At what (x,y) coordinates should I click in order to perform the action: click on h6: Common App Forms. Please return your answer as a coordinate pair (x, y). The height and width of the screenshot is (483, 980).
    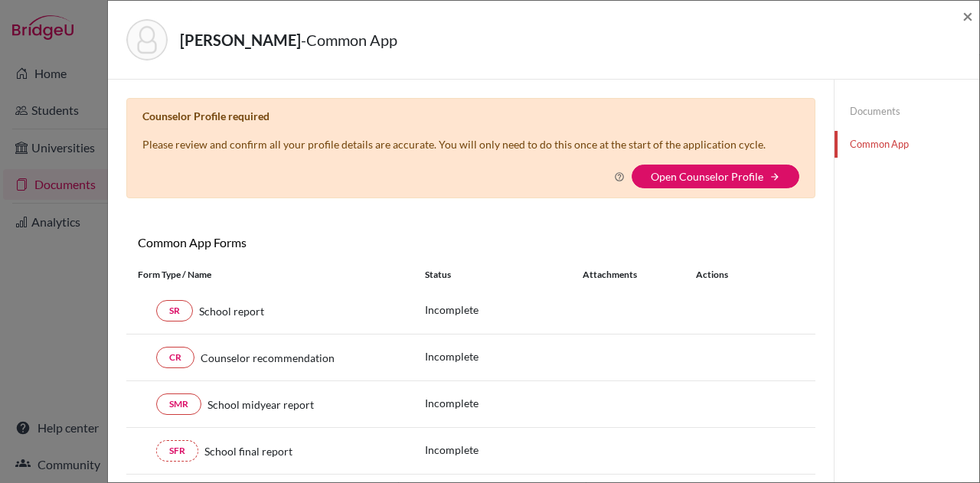
    Looking at the image, I should click on (299, 242).